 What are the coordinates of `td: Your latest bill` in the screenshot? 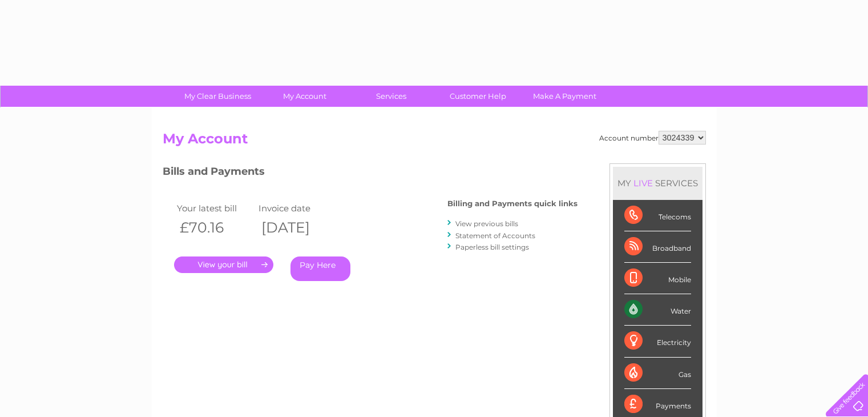 It's located at (215, 208).